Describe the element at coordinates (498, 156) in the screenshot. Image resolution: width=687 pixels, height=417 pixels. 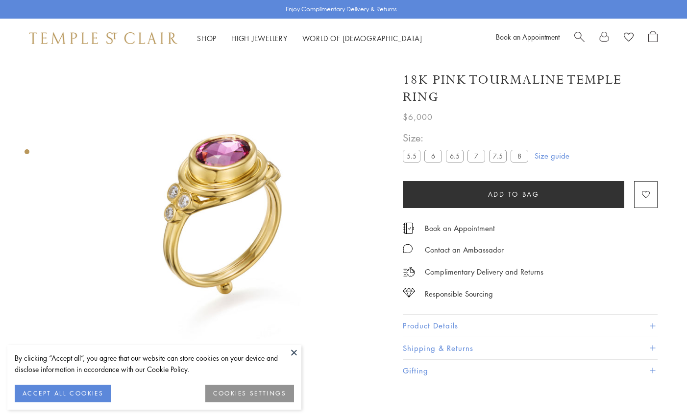
I see `label: 7.5` at that location.